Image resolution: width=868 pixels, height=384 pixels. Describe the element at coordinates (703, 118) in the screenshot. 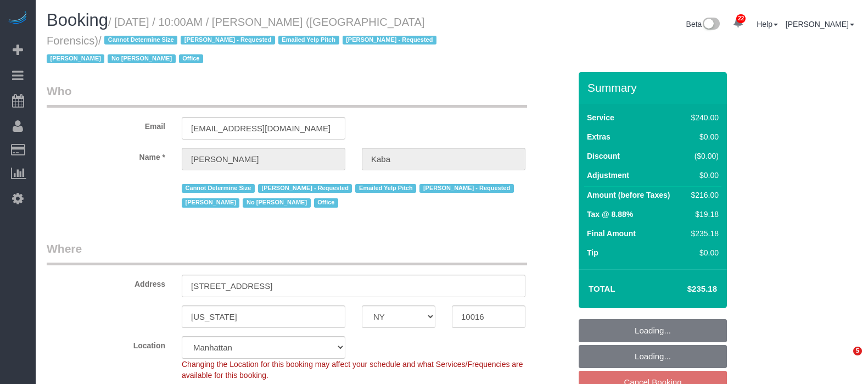

I see `div: $240.00` at that location.